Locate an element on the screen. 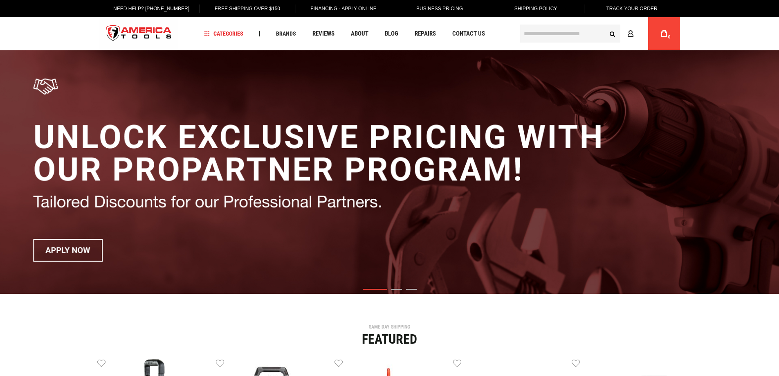 This screenshot has height=376, width=779. button: Search is located at coordinates (613, 34).